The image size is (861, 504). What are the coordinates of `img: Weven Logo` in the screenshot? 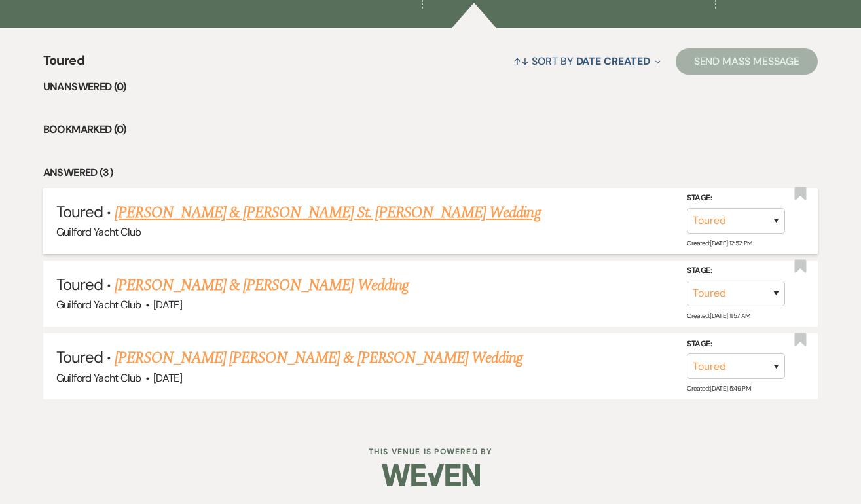 It's located at (430, 475).